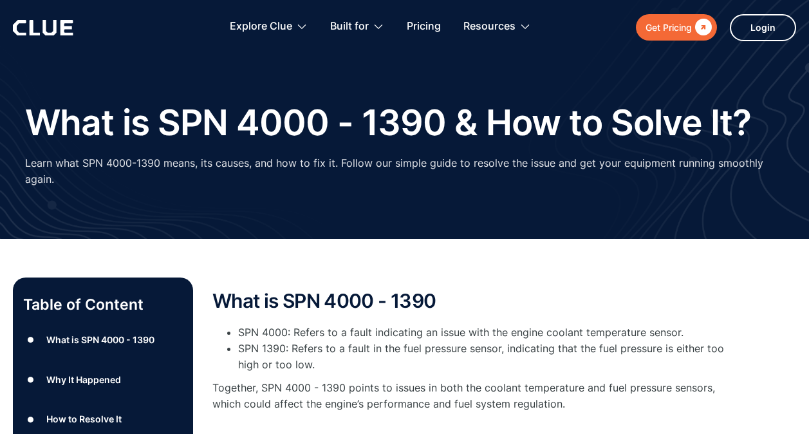 Image resolution: width=809 pixels, height=434 pixels. I want to click on p: Learn what SPN 4000-1390 means, its causes, and how to fix it. Follow our simple guide to resolve..., so click(405, 171).